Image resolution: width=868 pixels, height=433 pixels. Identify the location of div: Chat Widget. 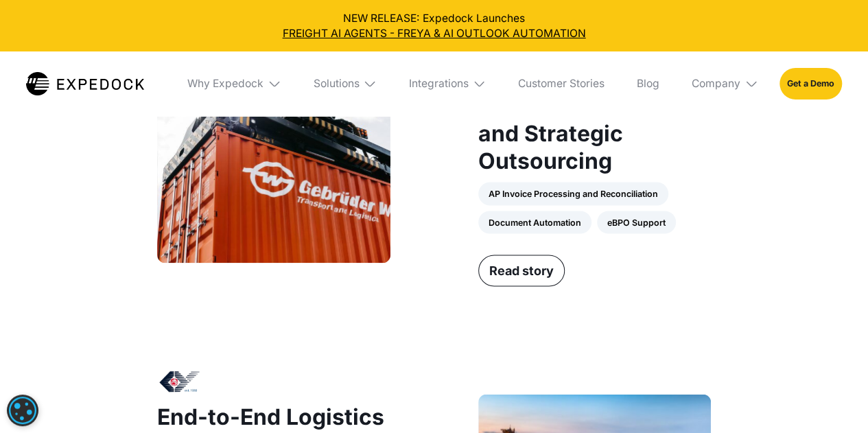
(753, 359).